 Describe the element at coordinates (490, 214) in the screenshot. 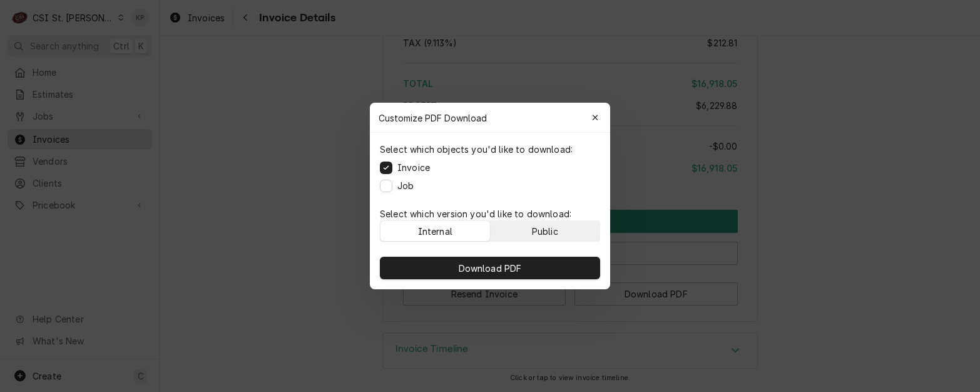

I see `p: Select which version you'd like to download:` at that location.